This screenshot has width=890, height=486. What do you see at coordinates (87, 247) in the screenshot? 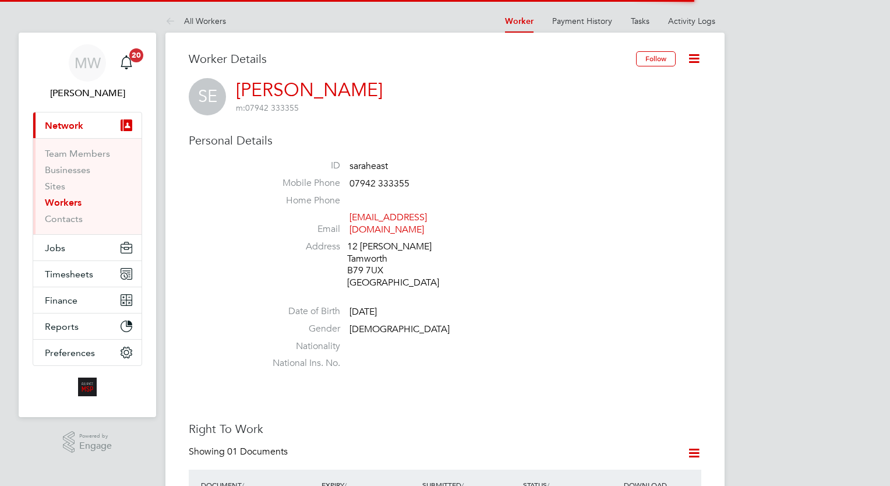
I see `button: Jobs` at bounding box center [87, 247].